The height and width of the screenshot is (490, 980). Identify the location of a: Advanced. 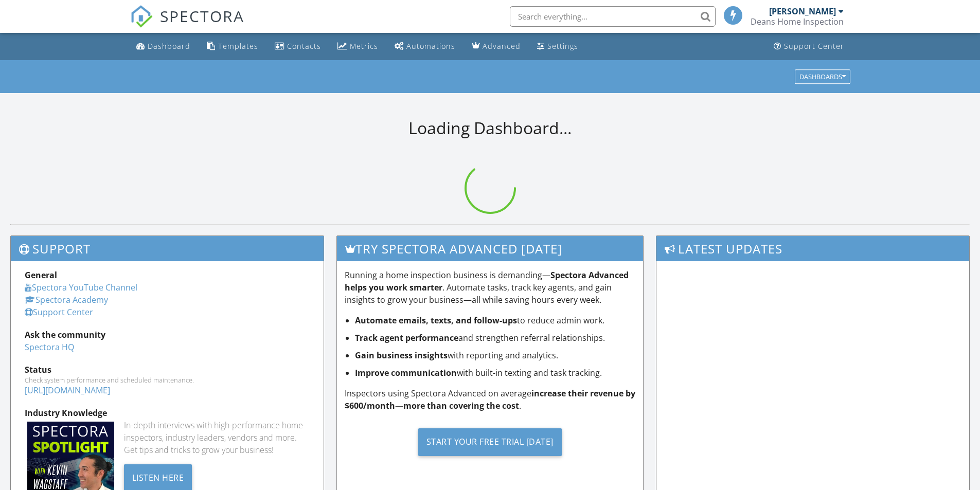
(496, 46).